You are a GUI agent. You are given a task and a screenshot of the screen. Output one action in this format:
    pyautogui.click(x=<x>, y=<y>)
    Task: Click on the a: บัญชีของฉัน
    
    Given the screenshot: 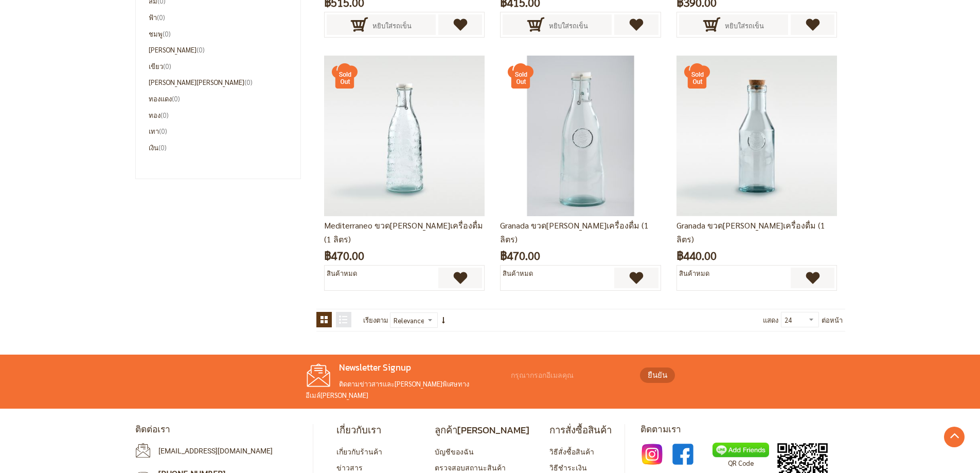 What is the action you would take?
    pyautogui.click(x=454, y=452)
    